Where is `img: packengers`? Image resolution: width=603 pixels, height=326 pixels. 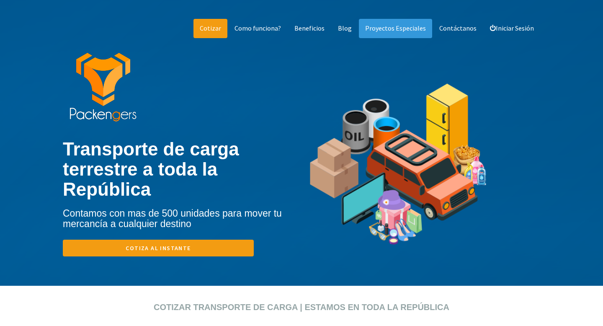 img: packengers is located at coordinates (103, 88).